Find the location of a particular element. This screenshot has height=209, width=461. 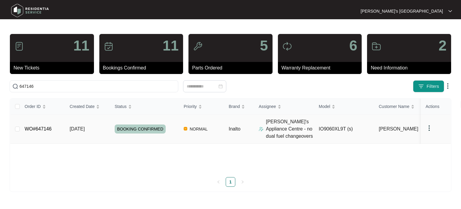

li: Next Page is located at coordinates (243, 182).